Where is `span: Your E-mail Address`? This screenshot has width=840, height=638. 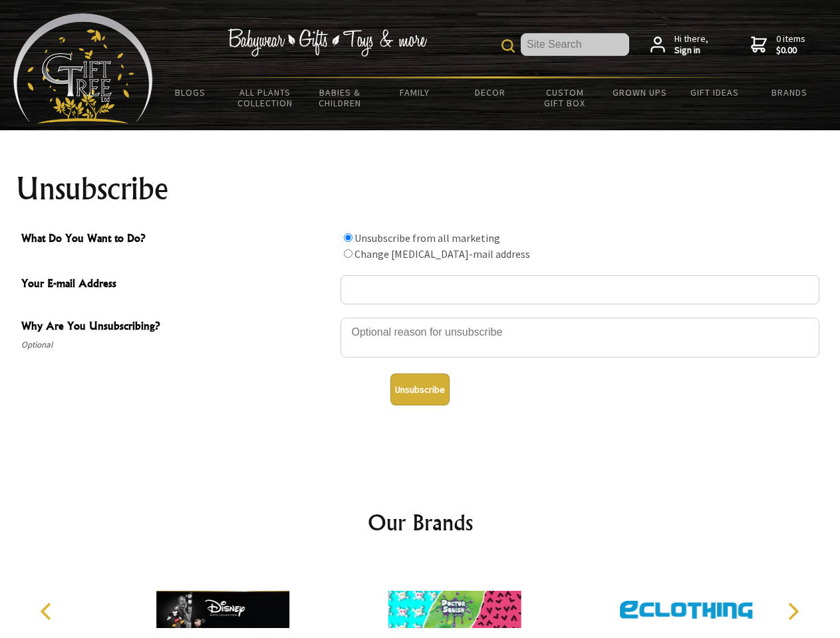
span: Your E-mail Address is located at coordinates (177, 285).